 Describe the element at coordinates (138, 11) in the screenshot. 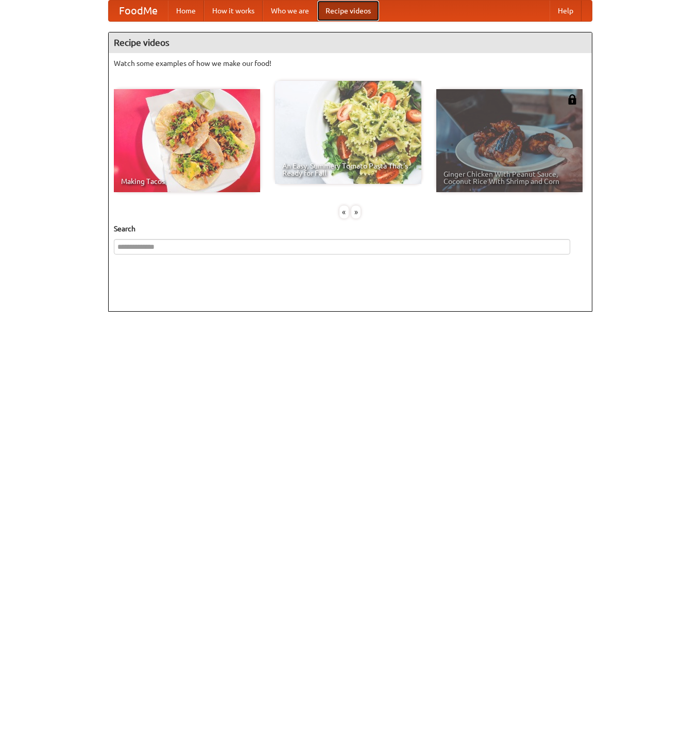

I see `a: FoodMe` at that location.